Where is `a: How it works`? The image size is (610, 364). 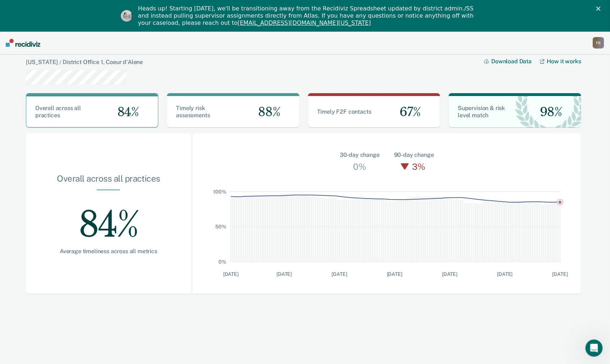 a: How it works is located at coordinates (561, 61).